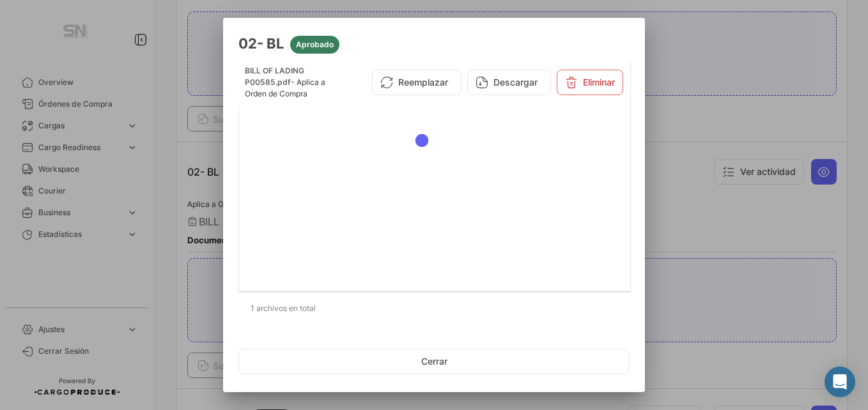 The height and width of the screenshot is (410, 868). What do you see at coordinates (509, 83) in the screenshot?
I see `button: Descargar` at bounding box center [509, 83].